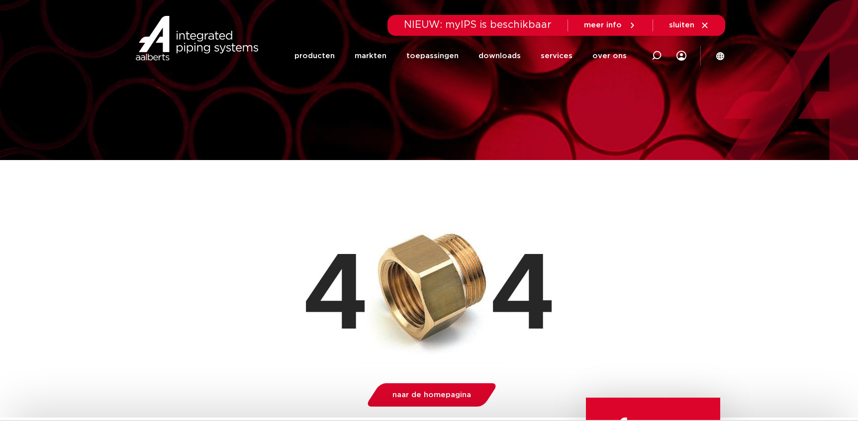  I want to click on a: producten, so click(314, 56).